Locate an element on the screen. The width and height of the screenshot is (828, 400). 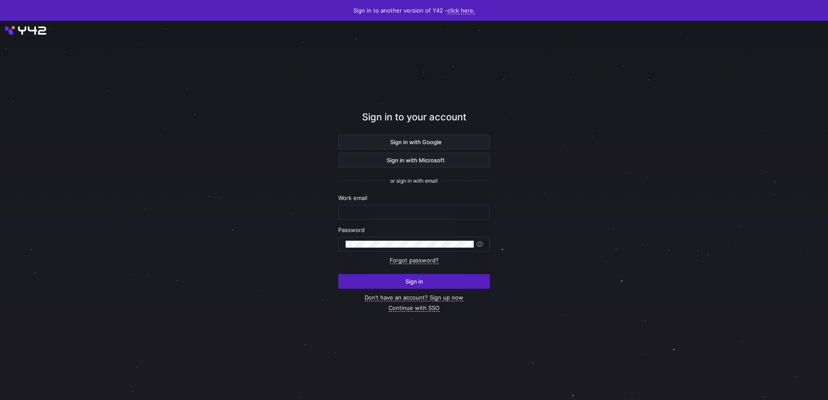
button: Sign in is located at coordinates (414, 281).